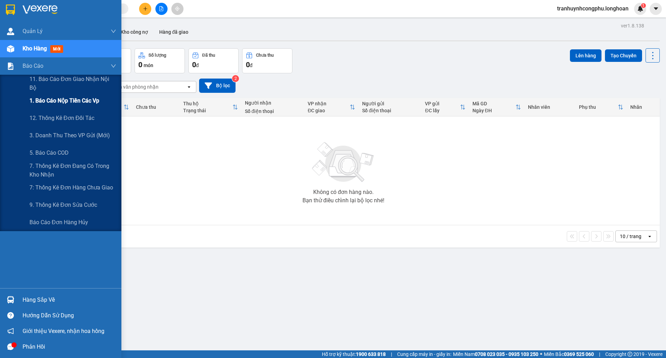 This screenshot has width=666, height=358. I want to click on span: tranhuynhcongphu.longhoan, so click(593, 8).